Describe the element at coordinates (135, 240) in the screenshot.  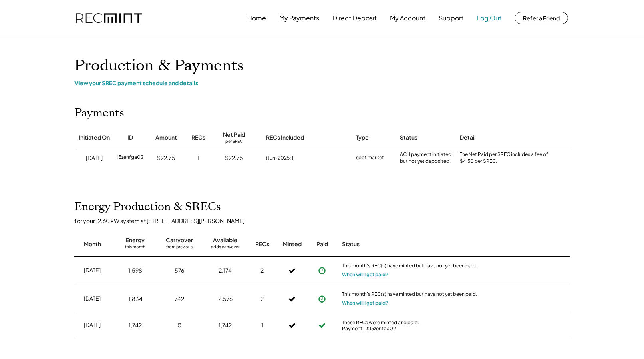
I see `div: Energy` at that location.